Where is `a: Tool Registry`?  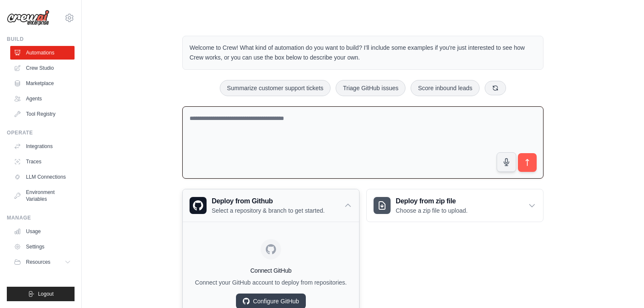
a: Tool Registry is located at coordinates (42, 114).